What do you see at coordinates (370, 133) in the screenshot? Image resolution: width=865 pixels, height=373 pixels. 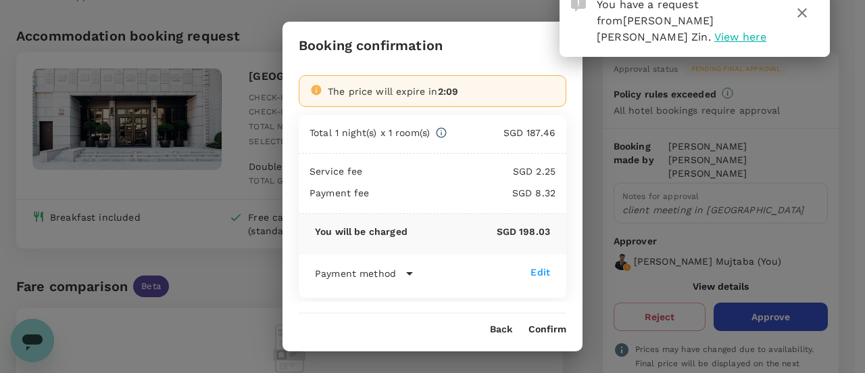 I see `p: Total 1 night(s) x 1 room(s)` at bounding box center [370, 133].